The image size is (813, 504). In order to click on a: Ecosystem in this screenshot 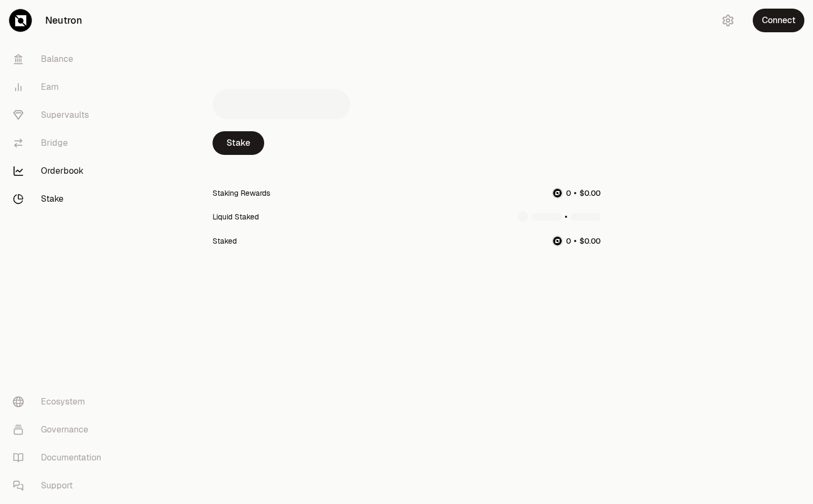, I will do `click(61, 402)`.